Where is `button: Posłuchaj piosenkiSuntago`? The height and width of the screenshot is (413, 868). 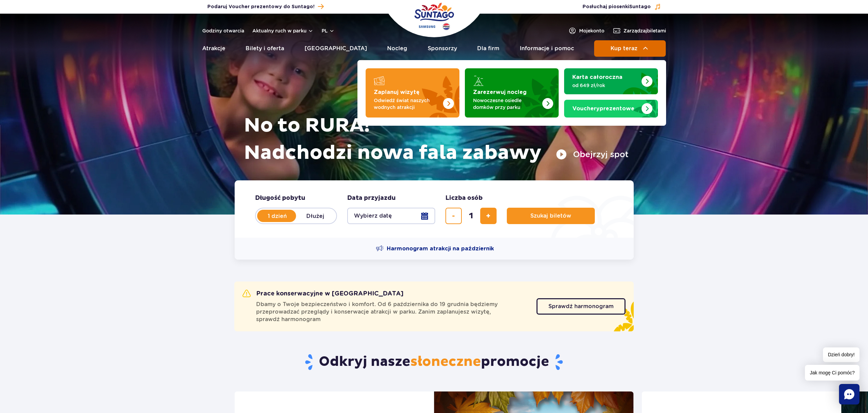
button: Posłuchaj piosenkiSuntago is located at coordinates (622, 7).